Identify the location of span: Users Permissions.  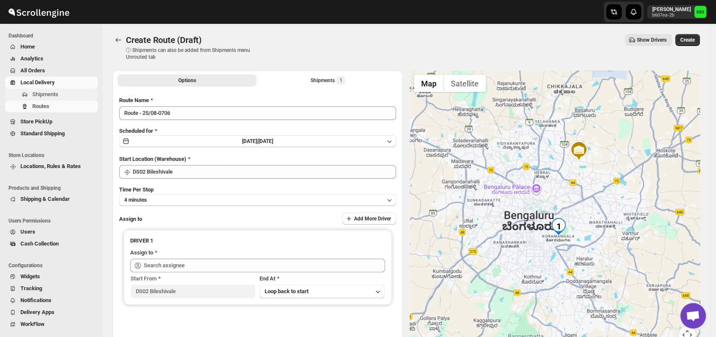
(53, 221).